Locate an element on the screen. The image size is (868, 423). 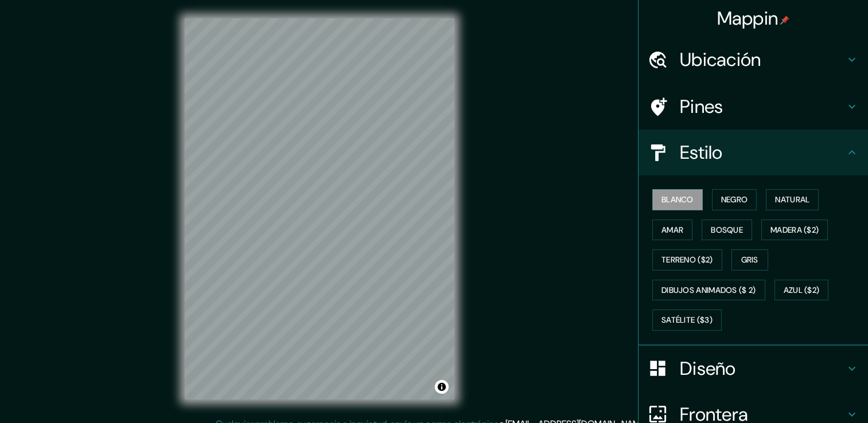
font: Dibujos animados ($ 2) is located at coordinates (709, 290).